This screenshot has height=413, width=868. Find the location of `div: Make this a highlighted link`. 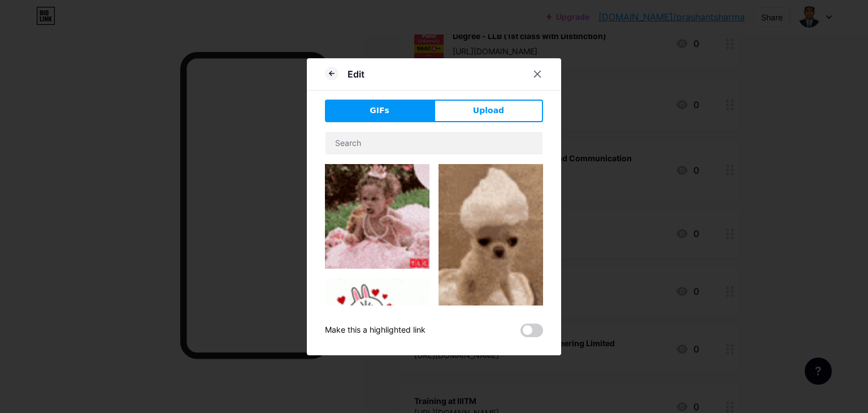

div: Make this a highlighted link is located at coordinates (376, 330).